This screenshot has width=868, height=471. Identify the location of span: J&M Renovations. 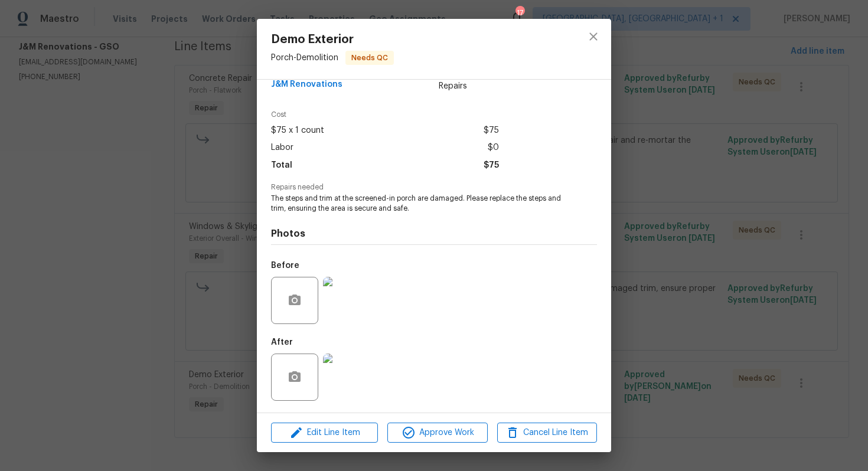
(306, 85).